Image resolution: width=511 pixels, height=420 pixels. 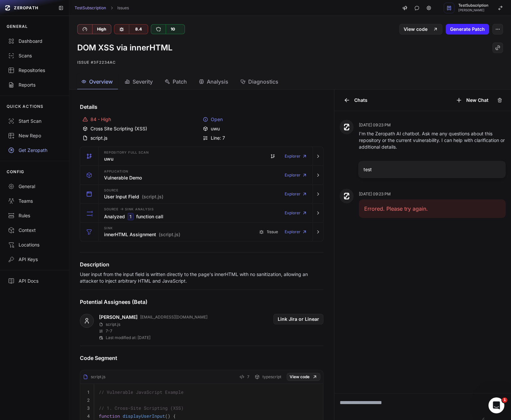 I want to click on button: Repository Full scan uwu Explorer, so click(x=202, y=156).